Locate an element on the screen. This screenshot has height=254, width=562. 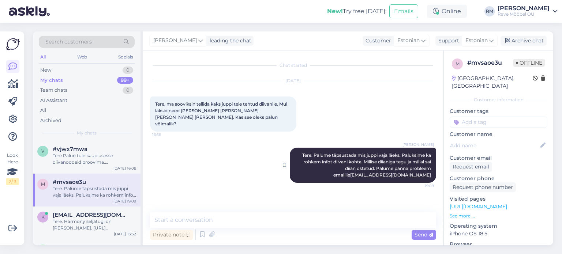
div: Web is located at coordinates (82, 57).